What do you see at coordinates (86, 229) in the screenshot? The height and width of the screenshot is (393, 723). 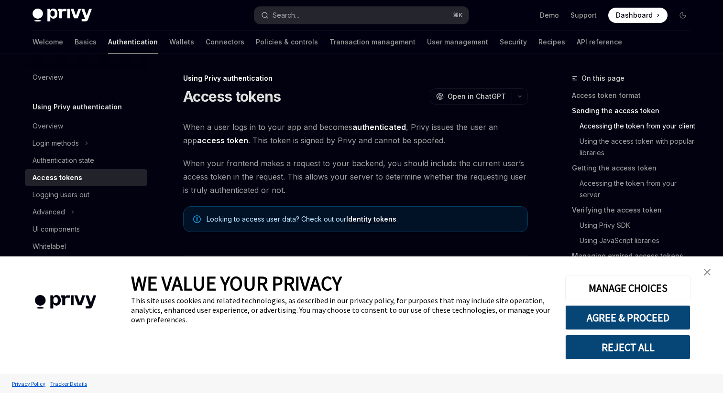 I see `a: UI components` at bounding box center [86, 229].